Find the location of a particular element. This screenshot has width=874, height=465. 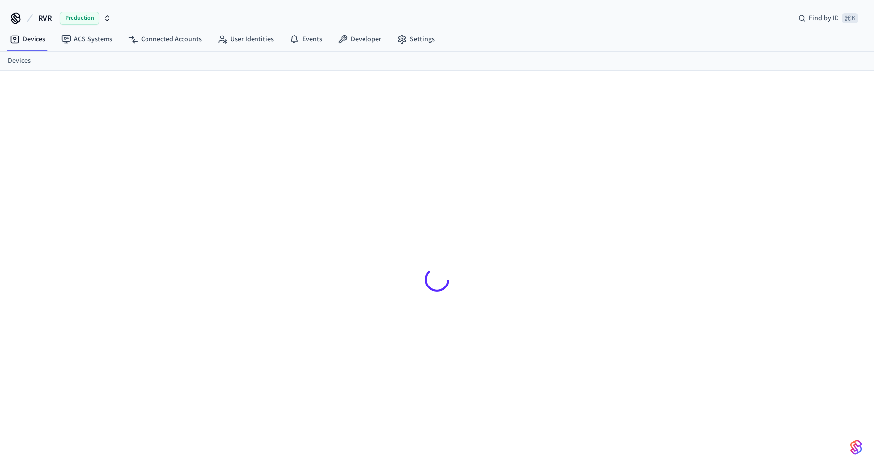

span: Production is located at coordinates (79, 18).